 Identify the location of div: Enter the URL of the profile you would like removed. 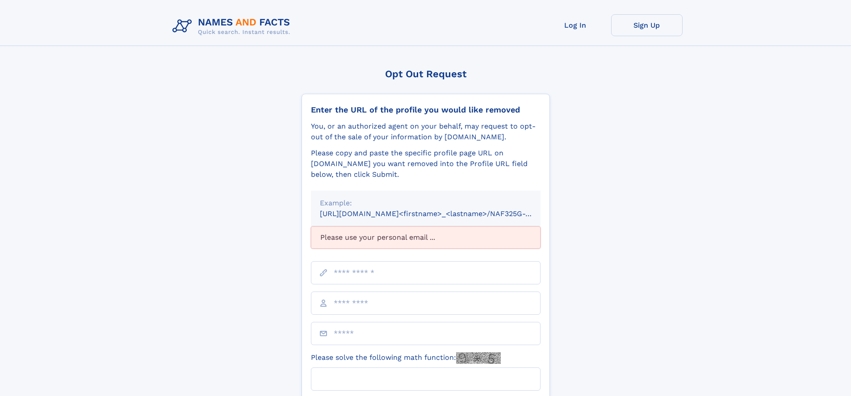
(426, 110).